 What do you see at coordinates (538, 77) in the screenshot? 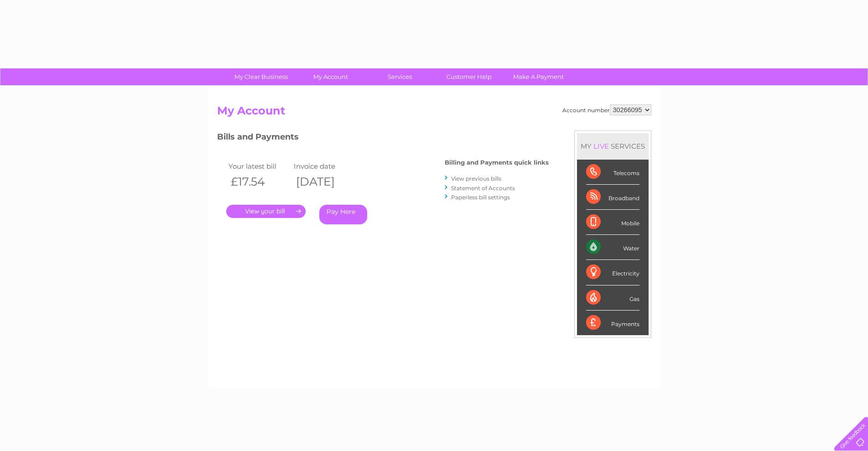
I see `a: Make A Payment` at bounding box center [538, 77].